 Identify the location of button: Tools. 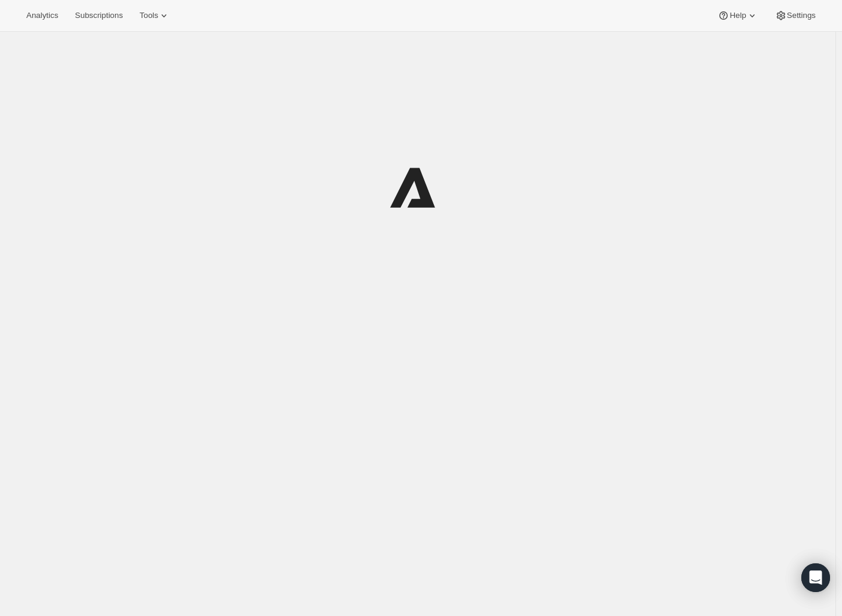
(154, 16).